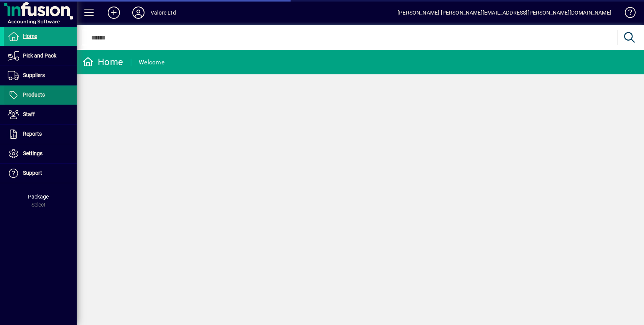 The height and width of the screenshot is (325, 644). I want to click on a: Suppliers, so click(40, 76).